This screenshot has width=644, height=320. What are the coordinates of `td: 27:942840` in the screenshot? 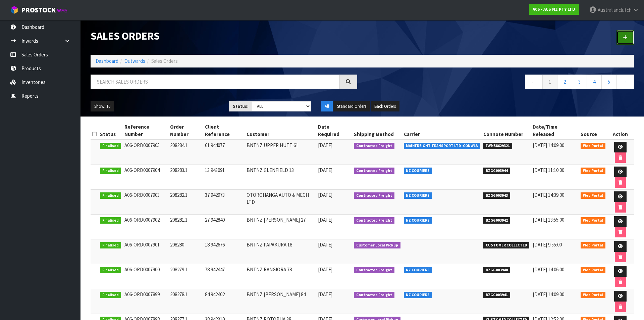 It's located at (225, 227).